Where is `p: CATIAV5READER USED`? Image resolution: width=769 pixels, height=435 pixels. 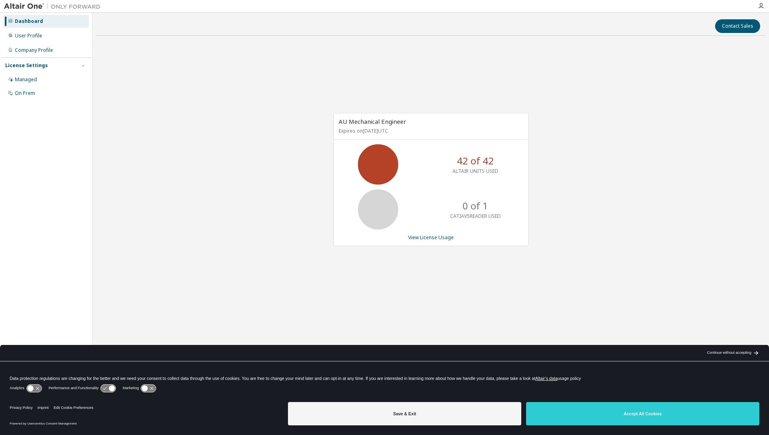 p: CATIAV5READER USED is located at coordinates (475, 216).